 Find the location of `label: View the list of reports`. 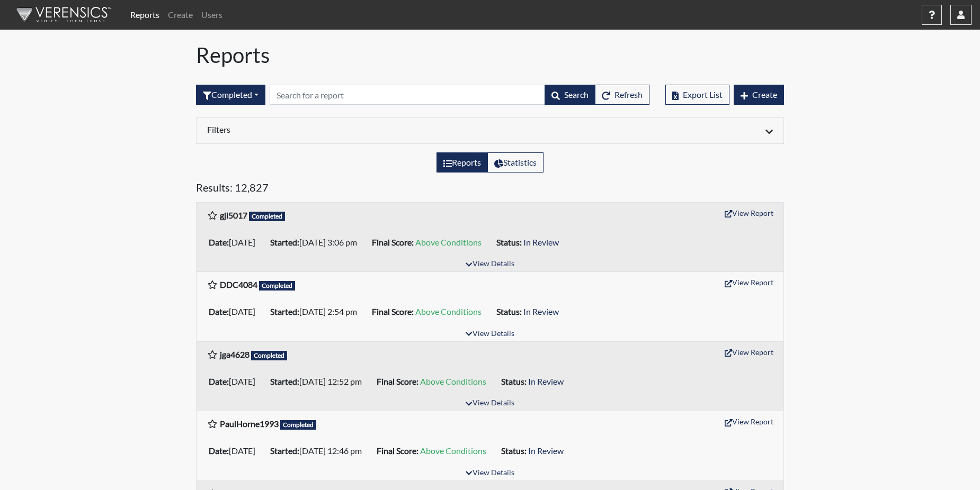

label: View the list of reports is located at coordinates (462, 162).